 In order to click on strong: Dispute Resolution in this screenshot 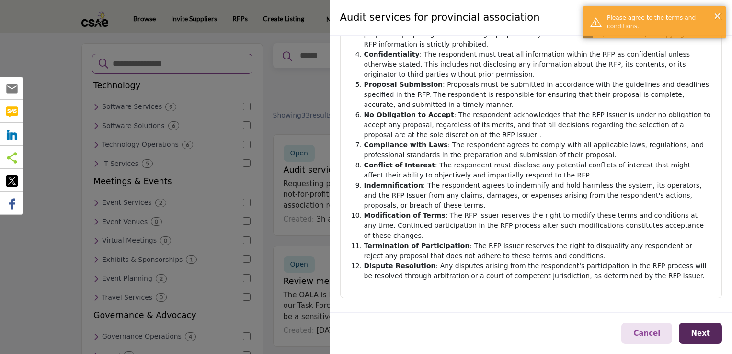, I will do `click(400, 265)`.